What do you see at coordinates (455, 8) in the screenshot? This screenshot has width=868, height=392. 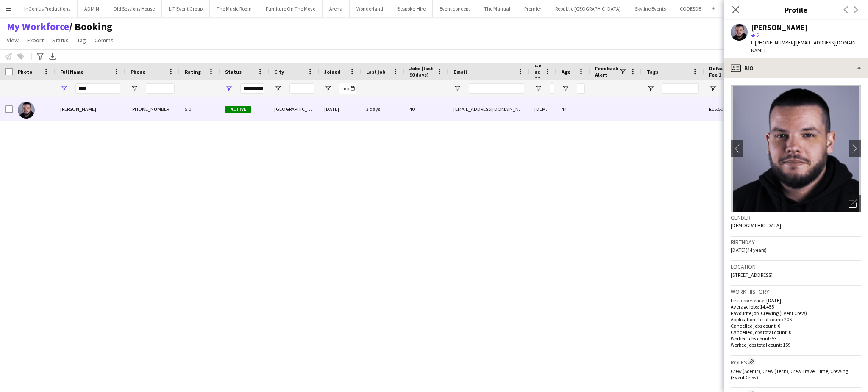 I see `button: Event concept` at bounding box center [455, 8].